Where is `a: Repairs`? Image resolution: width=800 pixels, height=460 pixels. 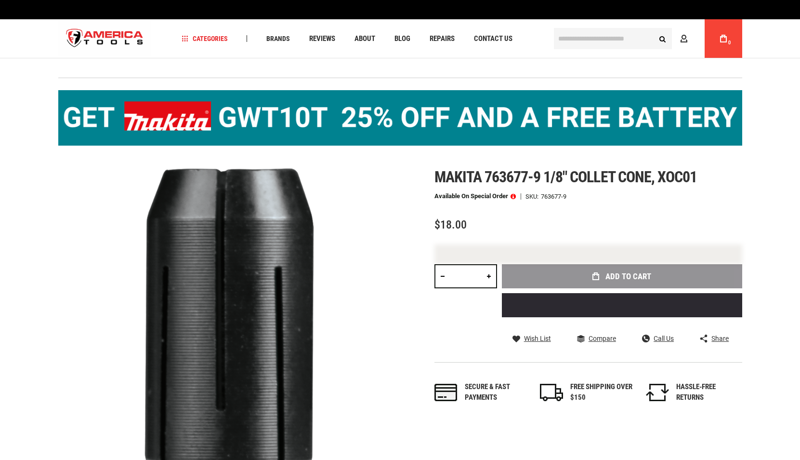 a: Repairs is located at coordinates (442, 39).